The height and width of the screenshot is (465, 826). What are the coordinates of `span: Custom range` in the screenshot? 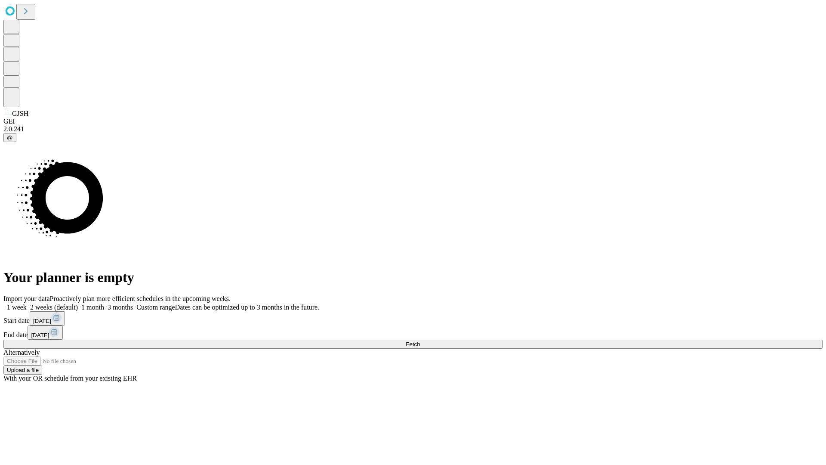 It's located at (155, 307).